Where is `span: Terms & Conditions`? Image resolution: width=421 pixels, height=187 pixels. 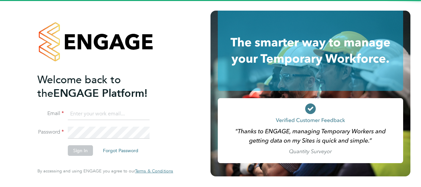 span: Terms & Conditions is located at coordinates (154, 170).